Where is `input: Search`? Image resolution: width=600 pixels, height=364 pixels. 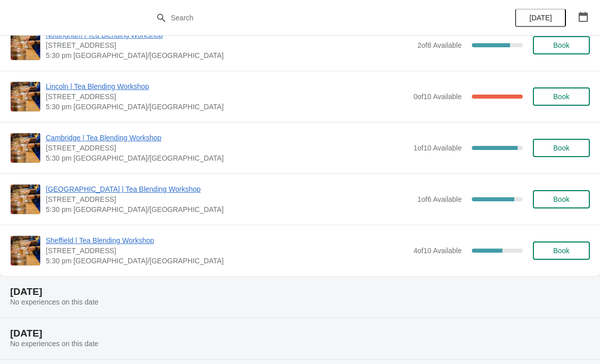 input: Search is located at coordinates (310, 18).